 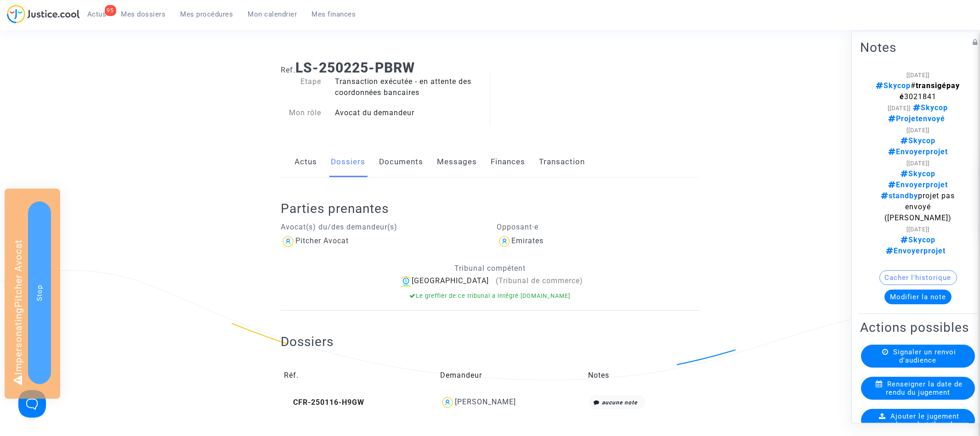 What do you see at coordinates (528, 240) in the screenshot?
I see `div: Emirates` at bounding box center [528, 240].